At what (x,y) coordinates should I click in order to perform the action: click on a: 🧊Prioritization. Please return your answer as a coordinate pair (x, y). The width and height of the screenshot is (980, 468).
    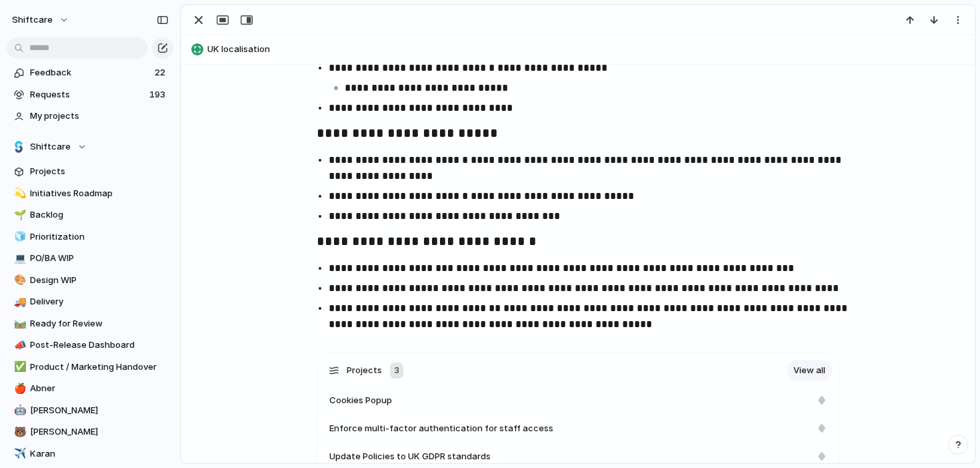
    Looking at the image, I should click on (90, 237).